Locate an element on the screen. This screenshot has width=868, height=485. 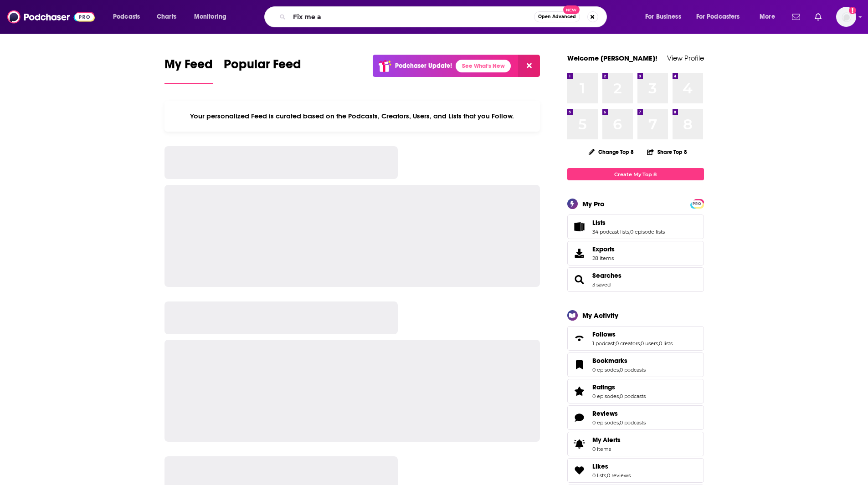
div: My Pro is located at coordinates (593, 204).